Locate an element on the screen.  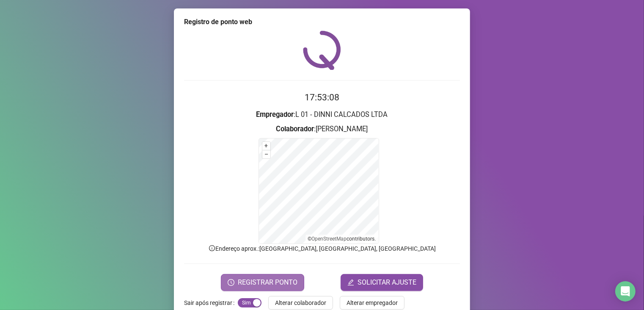
div: Registro de ponto web is located at coordinates (322, 22).